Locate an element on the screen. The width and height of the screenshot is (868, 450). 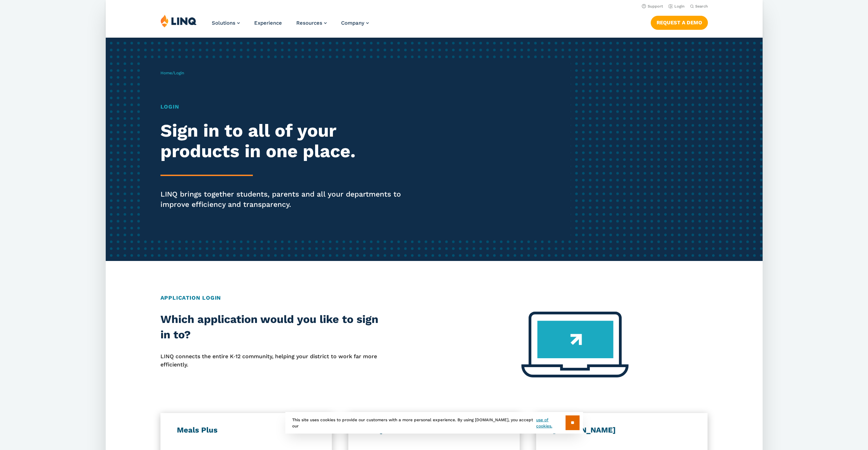
button: Open Search Bar is located at coordinates (699, 6).